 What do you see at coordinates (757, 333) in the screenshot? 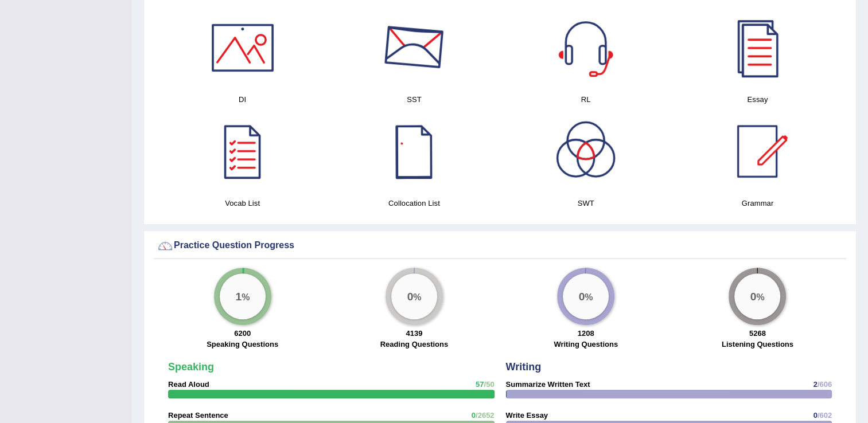
I see `strong: 5268` at bounding box center [757, 333].